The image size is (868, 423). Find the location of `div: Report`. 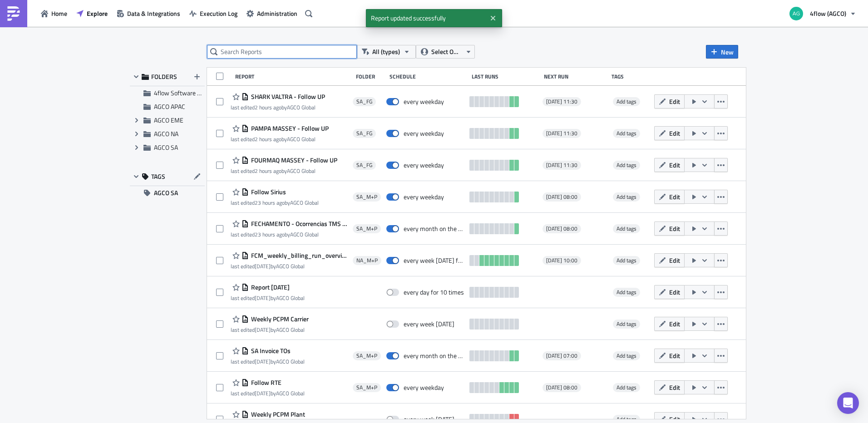

div: Report is located at coordinates (293, 76).